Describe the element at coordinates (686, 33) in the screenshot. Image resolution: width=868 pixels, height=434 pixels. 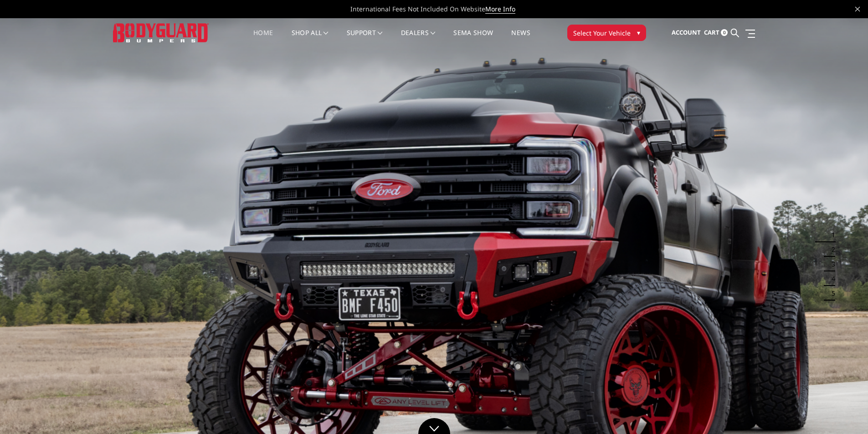
I see `a: Account` at that location.